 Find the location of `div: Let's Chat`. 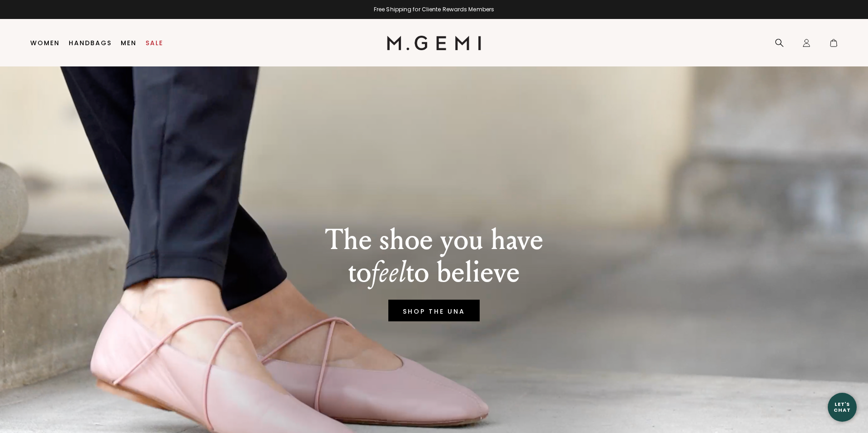

div: Let's Chat is located at coordinates (843, 407).